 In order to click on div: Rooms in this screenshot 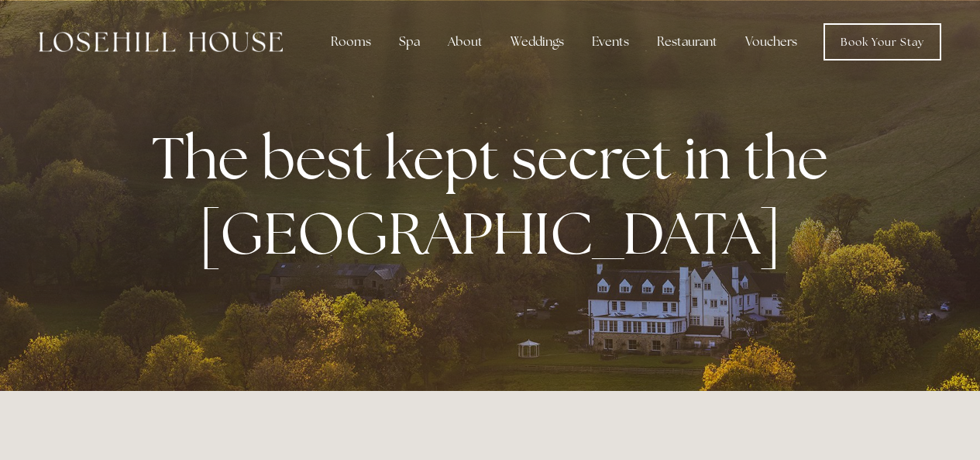, I will do `click(351, 42)`.